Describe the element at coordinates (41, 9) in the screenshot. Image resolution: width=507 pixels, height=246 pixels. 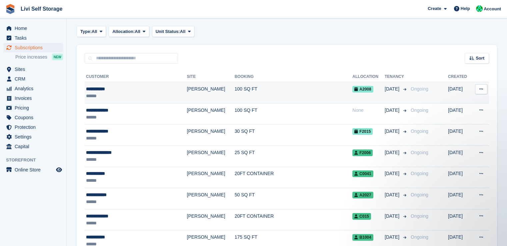
I see `a: Livi Self Storage` at that location.